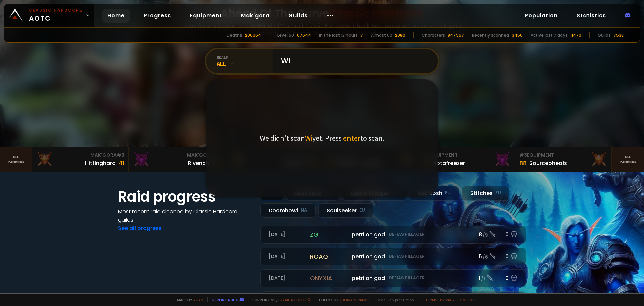 The height and width of the screenshot is (306, 644). Describe the element at coordinates (394, 300) in the screenshot. I see `span: v. d752d5 - production` at that location.